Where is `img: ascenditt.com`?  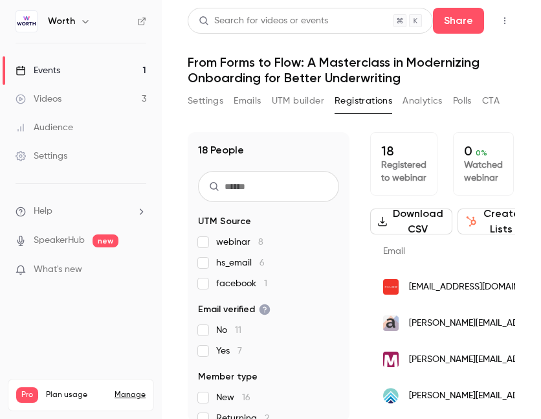 img: ascenditt.com is located at coordinates (391, 323).